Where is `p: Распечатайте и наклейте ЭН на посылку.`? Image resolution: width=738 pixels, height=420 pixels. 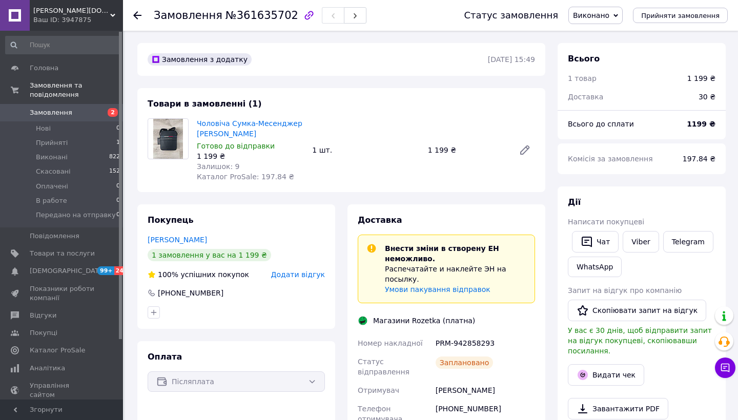 p: Распечатайте и наклейте ЭН на посылку. is located at coordinates (456, 274).